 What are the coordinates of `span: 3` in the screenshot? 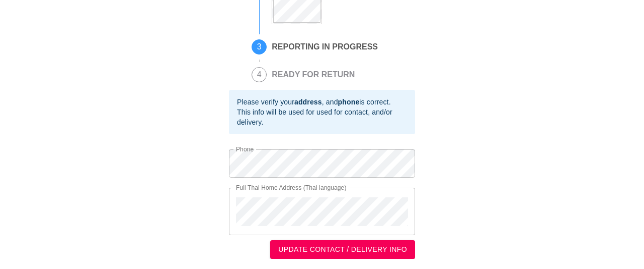 It's located at (259, 47).